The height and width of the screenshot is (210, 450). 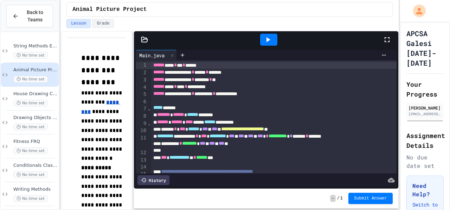 What do you see at coordinates (141, 131) in the screenshot?
I see `div: 10` at bounding box center [141, 131].